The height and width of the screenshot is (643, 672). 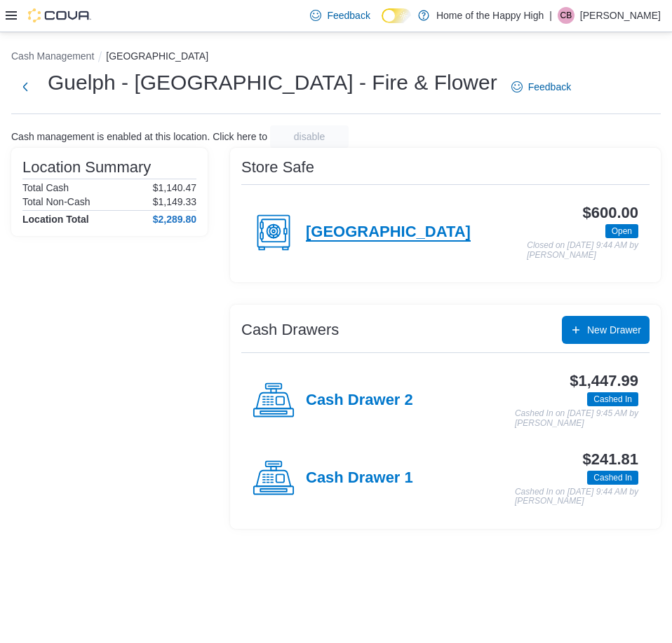 I want to click on span: CB, so click(x=566, y=15).